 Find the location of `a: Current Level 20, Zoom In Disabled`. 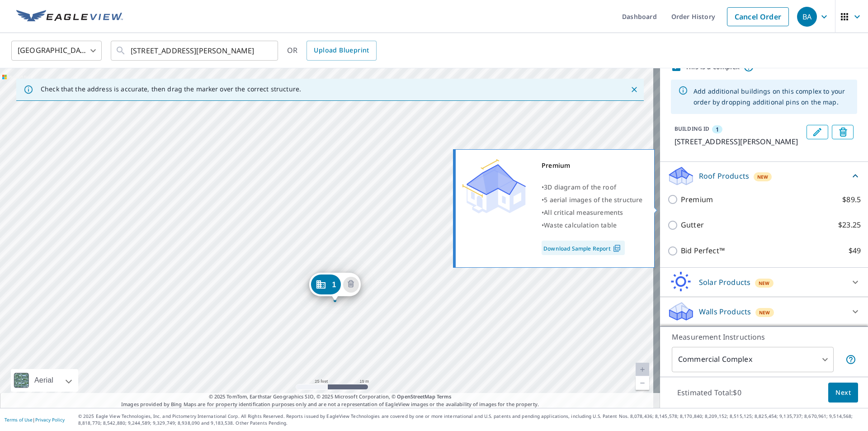

a: Current Level 20, Zoom In Disabled is located at coordinates (642, 370).